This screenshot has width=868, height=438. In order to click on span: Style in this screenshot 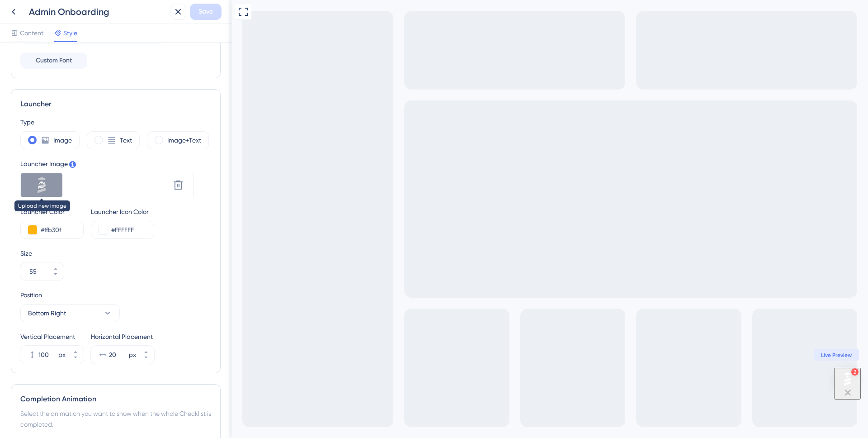, I will do `click(70, 33)`.